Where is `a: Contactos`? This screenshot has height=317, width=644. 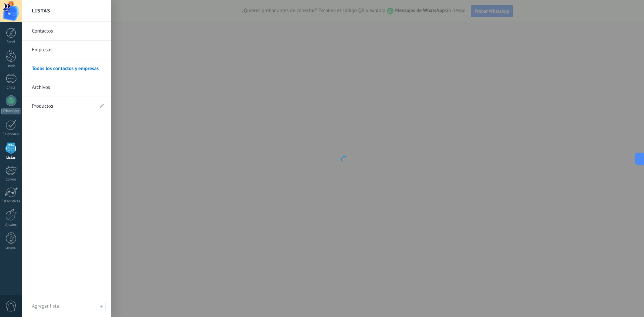 a: Contactos is located at coordinates (68, 31).